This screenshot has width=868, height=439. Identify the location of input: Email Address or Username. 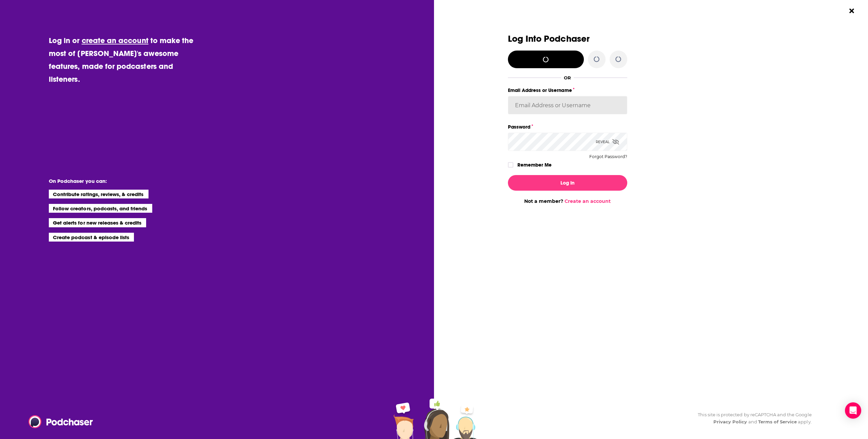
(568, 105).